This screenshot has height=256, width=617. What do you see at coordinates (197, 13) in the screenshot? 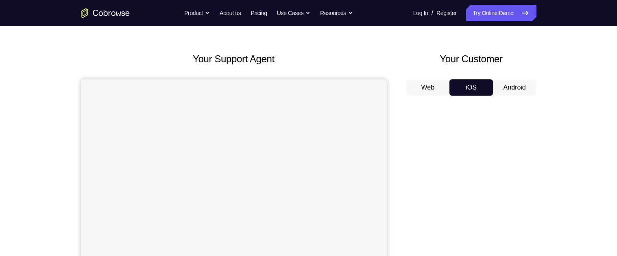
I see `button: Product` at bounding box center [197, 13].